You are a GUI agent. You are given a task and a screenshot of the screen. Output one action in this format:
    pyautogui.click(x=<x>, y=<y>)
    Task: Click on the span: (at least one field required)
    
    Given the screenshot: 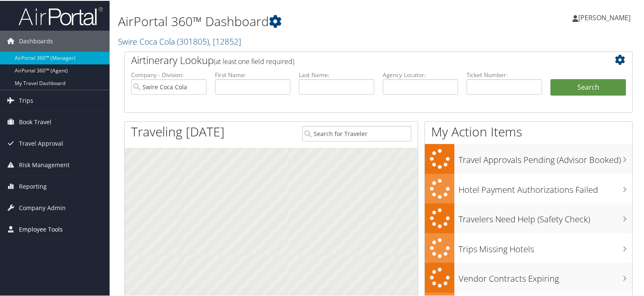 What is the action you would take?
    pyautogui.click(x=254, y=60)
    